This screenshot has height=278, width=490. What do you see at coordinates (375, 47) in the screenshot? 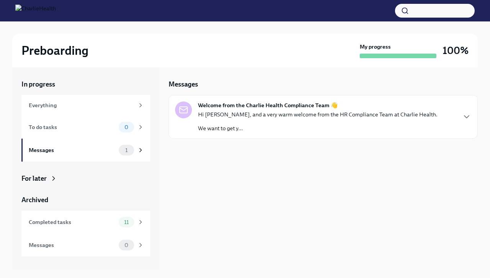
I see `strong: My progress` at bounding box center [375, 47].